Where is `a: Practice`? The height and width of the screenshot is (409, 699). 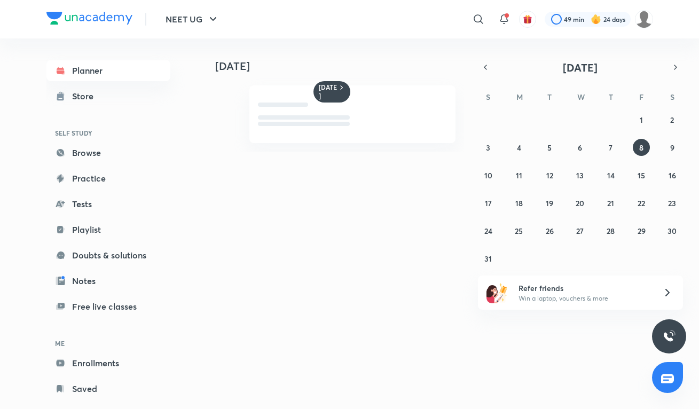 a: Practice is located at coordinates (108, 178).